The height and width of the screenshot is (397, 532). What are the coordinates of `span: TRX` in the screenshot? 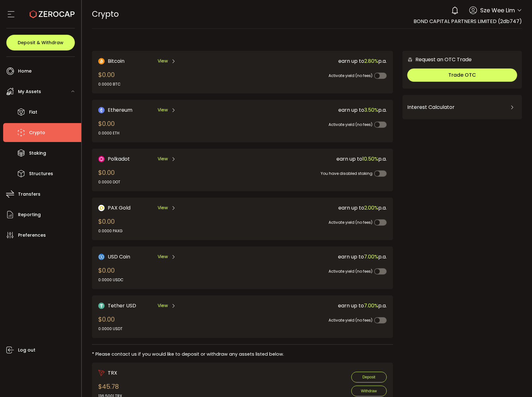 It's located at (112, 373).